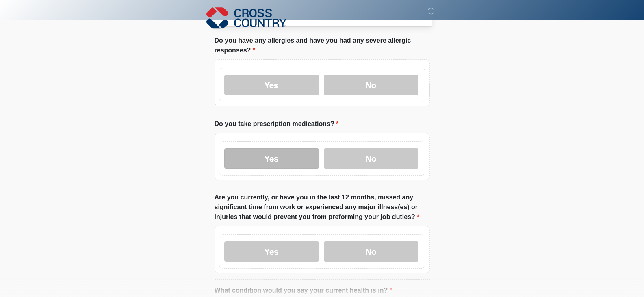 The height and width of the screenshot is (297, 644). I want to click on label: Do you have any allergies and have you had any severe allergic responses?, so click(322, 46).